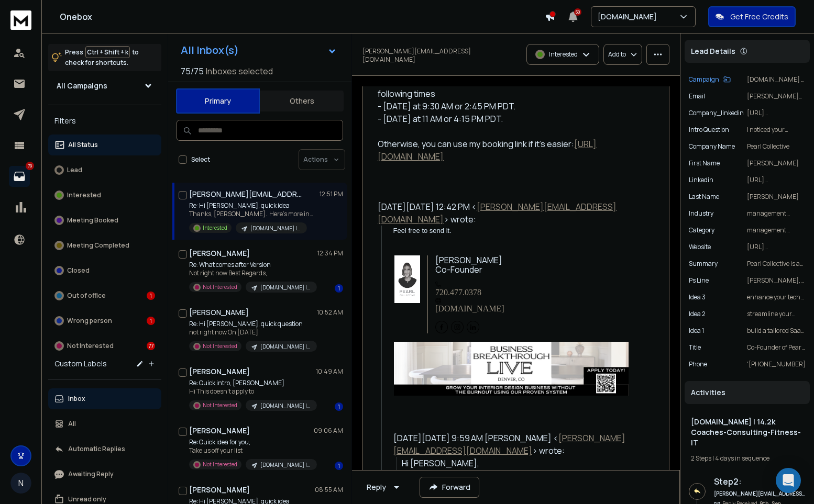 The width and height of the screenshot is (814, 504). Describe the element at coordinates (259, 51) in the screenshot. I see `button: All Inbox(s)` at that location.